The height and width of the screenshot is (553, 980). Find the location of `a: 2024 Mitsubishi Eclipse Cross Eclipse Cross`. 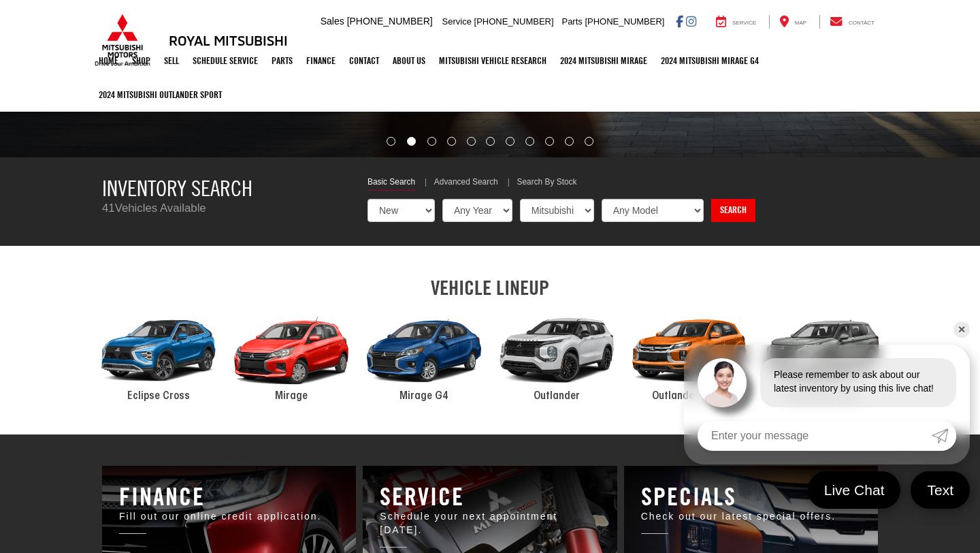

a: 2024 Mitsubishi Eclipse Cross Eclipse Cross is located at coordinates (158, 354).